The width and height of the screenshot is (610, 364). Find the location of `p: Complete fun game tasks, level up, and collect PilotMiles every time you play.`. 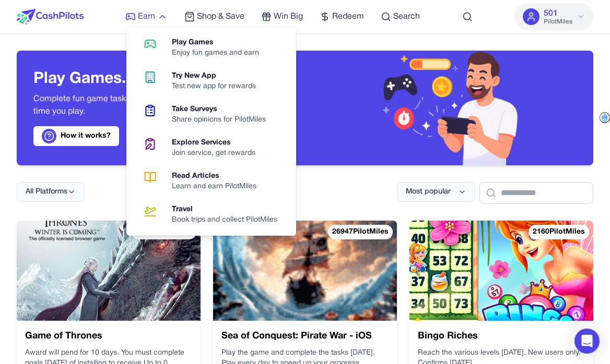

p: Complete fun game tasks, level up, and collect PilotMiles every time you play. is located at coordinates (161, 105).